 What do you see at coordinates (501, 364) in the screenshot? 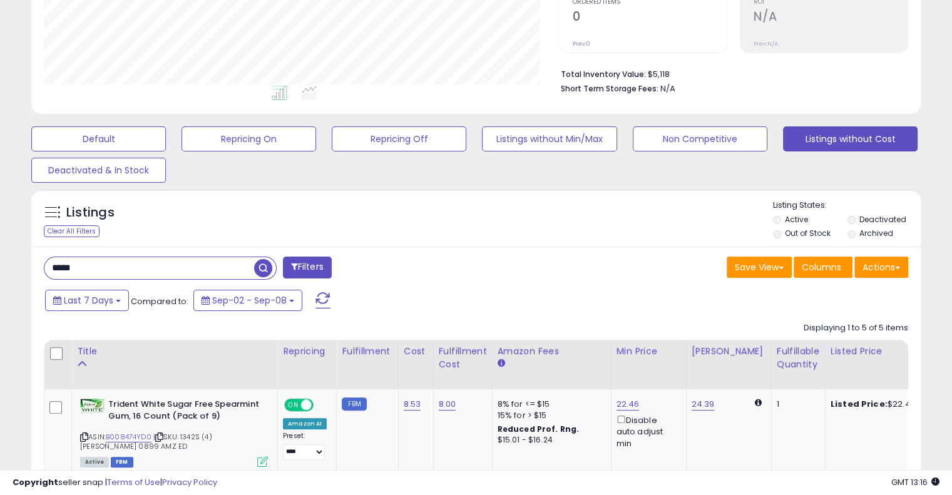
I see `small: Amazon Fees.` at bounding box center [501, 364].